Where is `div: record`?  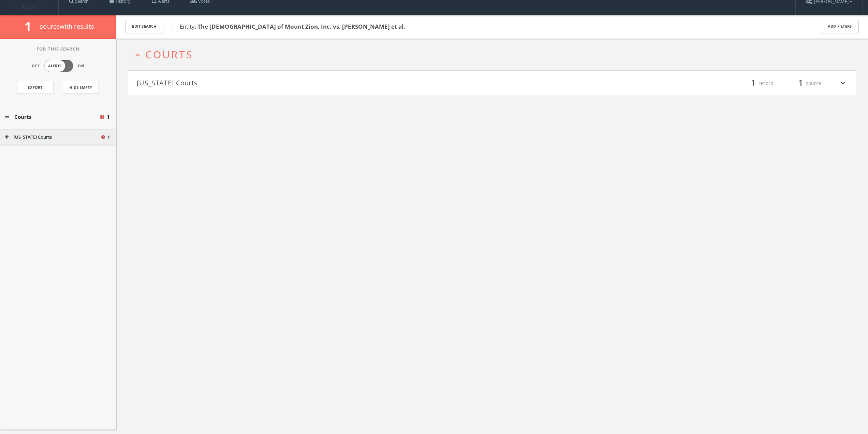 div: record is located at coordinates (753, 83).